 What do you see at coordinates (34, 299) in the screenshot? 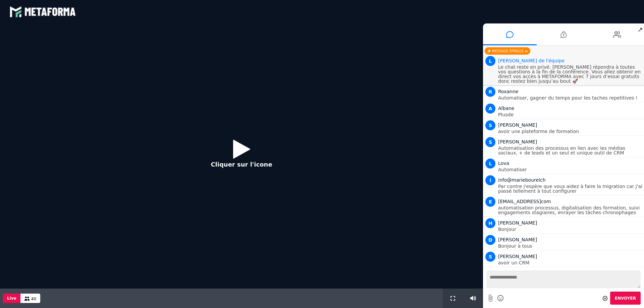
I see `span: 40` at bounding box center [34, 299].